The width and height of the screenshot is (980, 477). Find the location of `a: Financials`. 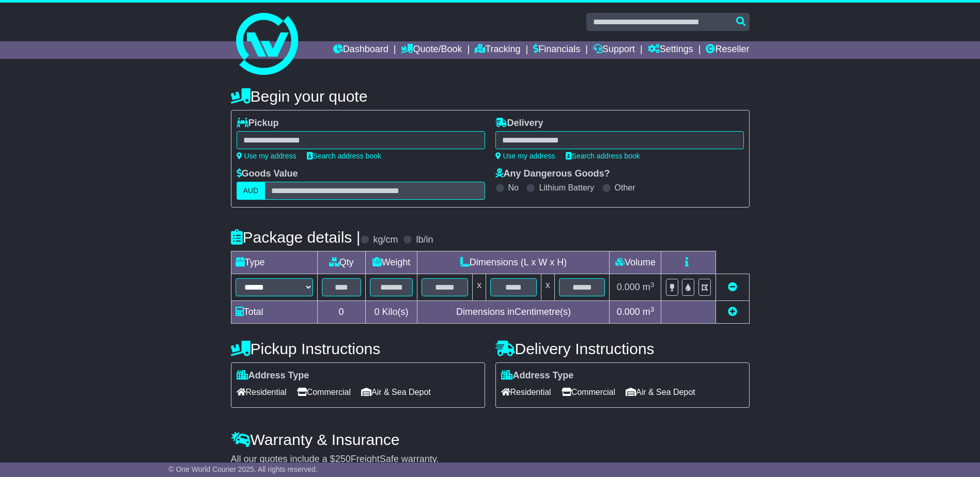

a: Financials is located at coordinates (557, 50).